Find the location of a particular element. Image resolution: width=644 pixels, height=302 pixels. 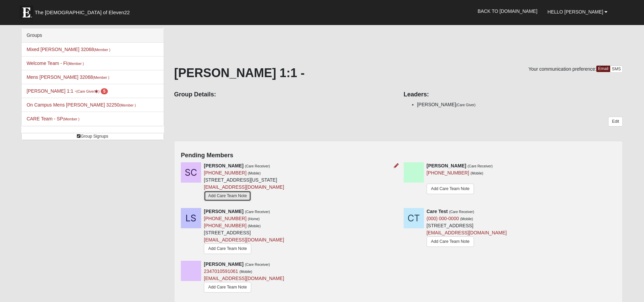

a: Welcome Team - FI(Member ) is located at coordinates (55, 63).